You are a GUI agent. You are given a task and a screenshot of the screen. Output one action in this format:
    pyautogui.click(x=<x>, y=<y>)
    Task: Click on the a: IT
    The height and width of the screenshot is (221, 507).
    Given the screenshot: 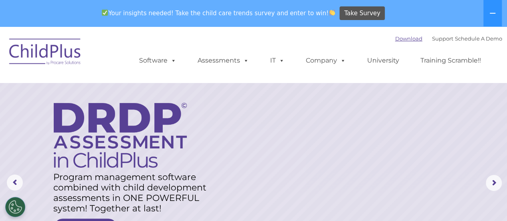 What is the action you would take?
    pyautogui.click(x=278, y=61)
    